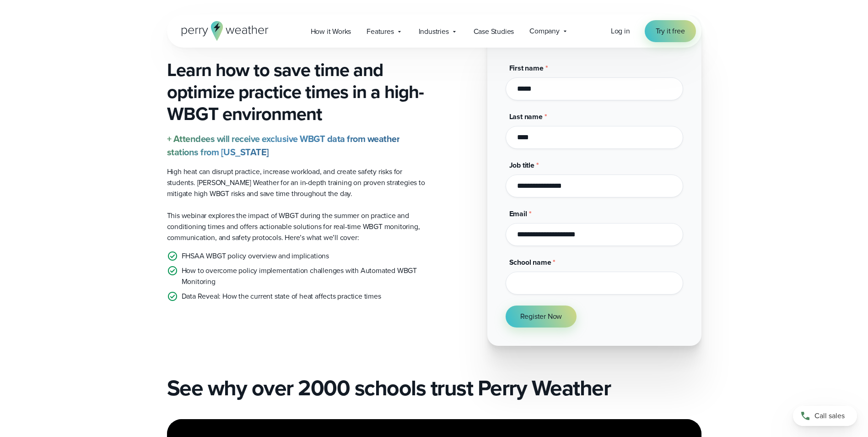 Image resolution: width=868 pixels, height=437 pixels. Describe the element at coordinates (545, 31) in the screenshot. I see `span: Company` at that location.